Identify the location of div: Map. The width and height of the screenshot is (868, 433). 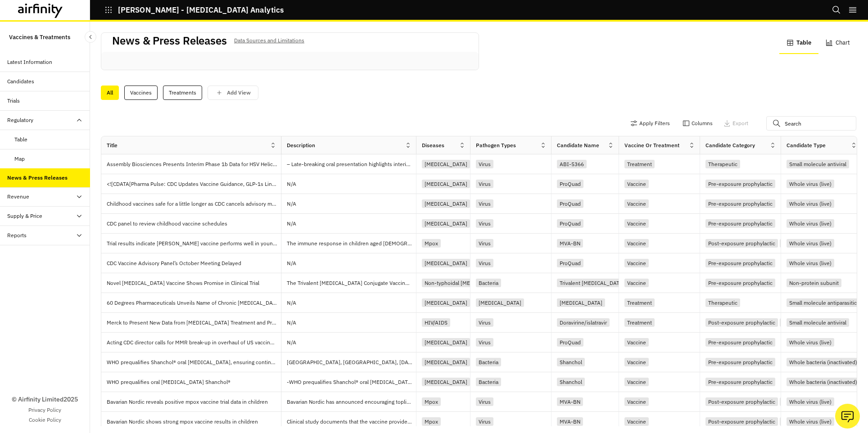
(19, 159).